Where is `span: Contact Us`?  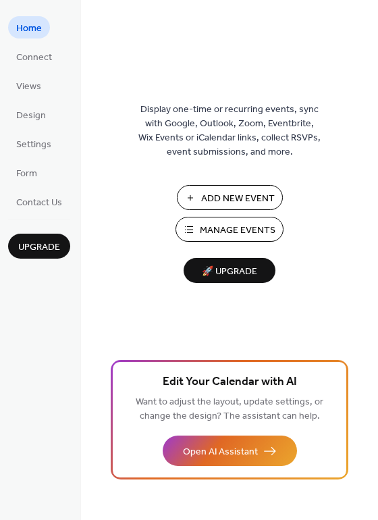
span: Contact Us is located at coordinates (39, 203).